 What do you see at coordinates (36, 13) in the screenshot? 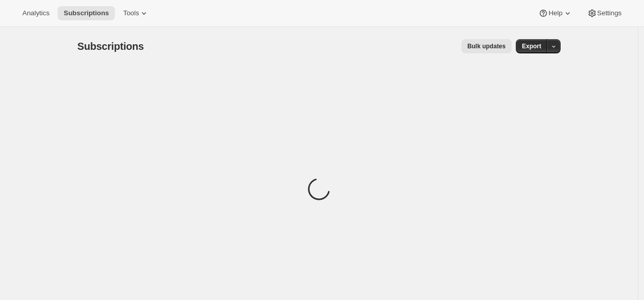
I see `button: Analytics` at bounding box center [36, 13].